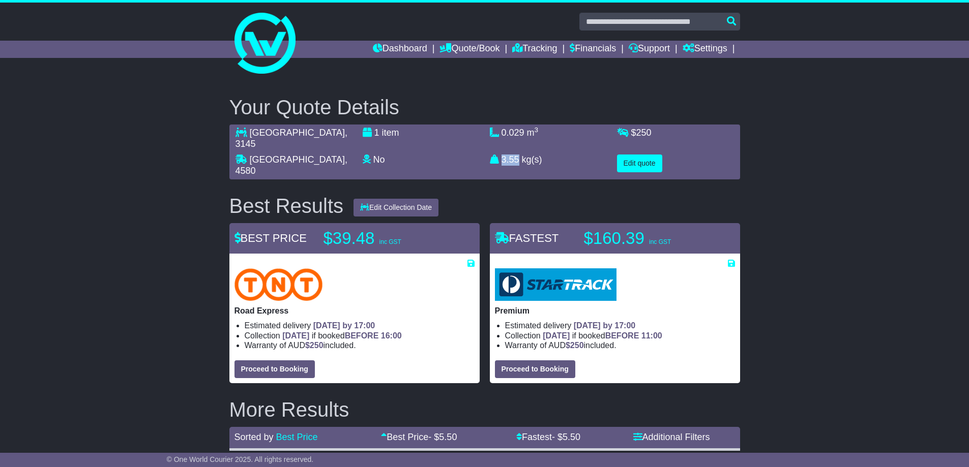 The width and height of the screenshot is (969, 467). Describe the element at coordinates (485, 410) in the screenshot. I see `h2: More Results` at that location.